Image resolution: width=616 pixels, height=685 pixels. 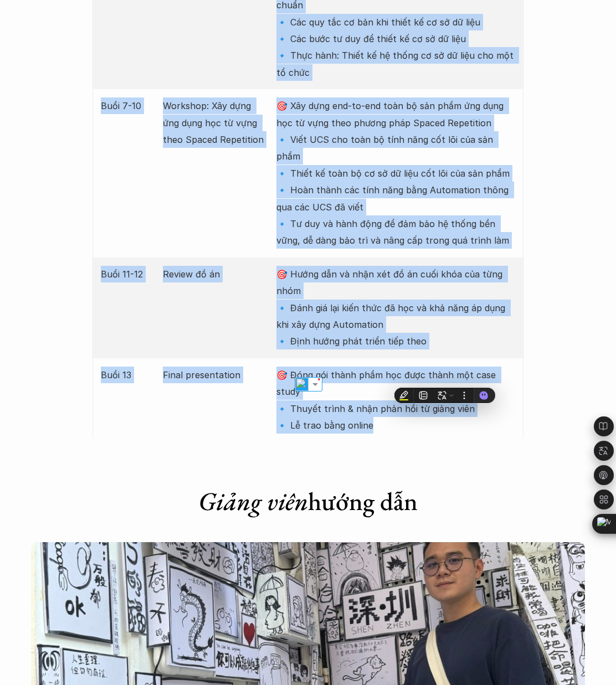 I want to click on h1: hướng dẫn, so click(x=308, y=501).